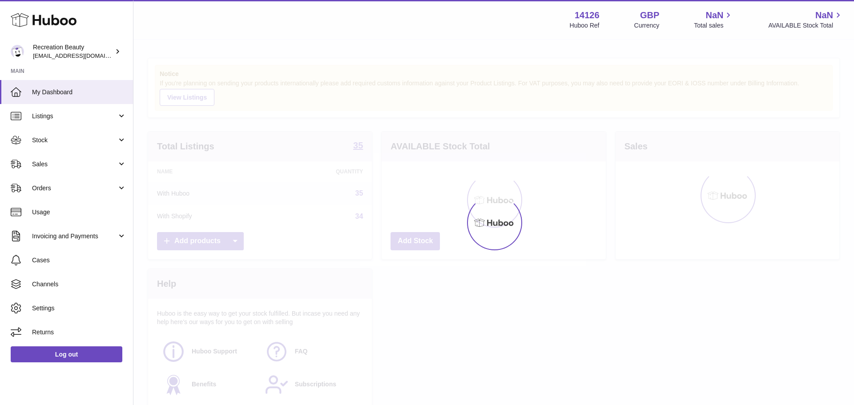 This screenshot has width=854, height=405. Describe the element at coordinates (713, 20) in the screenshot. I see `a: NaN Total sales` at that location.